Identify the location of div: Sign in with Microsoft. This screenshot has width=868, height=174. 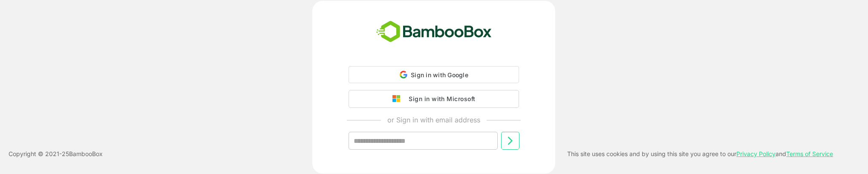
(440, 99).